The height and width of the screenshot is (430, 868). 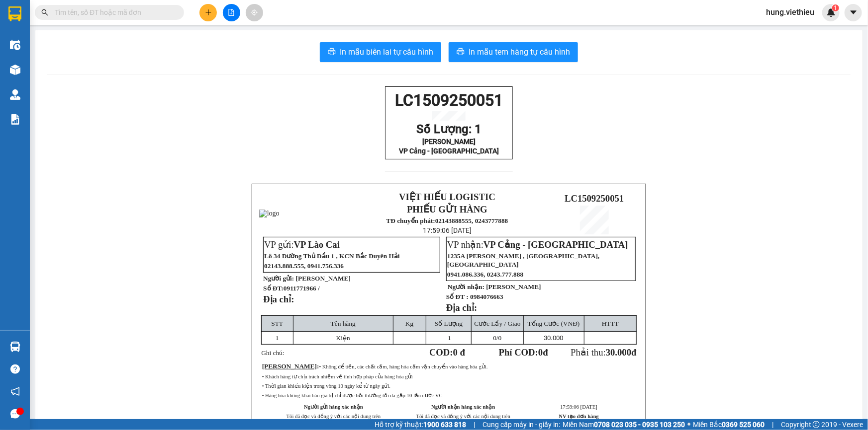 I want to click on span: 0911771966 /, so click(x=301, y=288).